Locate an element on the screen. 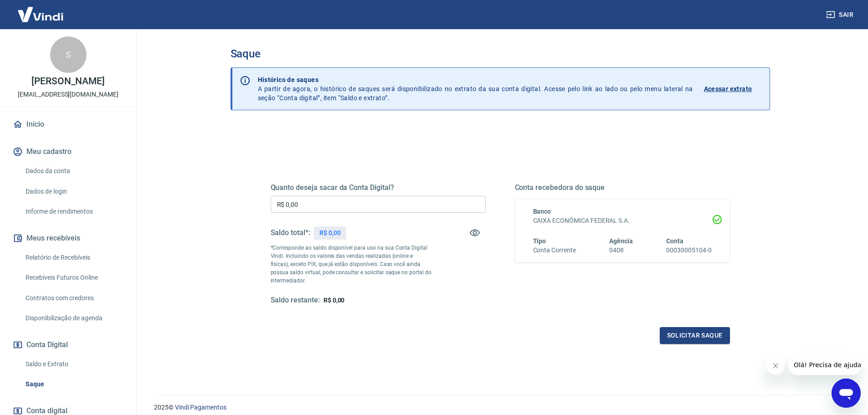 This screenshot has width=868, height=415. span: Agência is located at coordinates (621, 241).